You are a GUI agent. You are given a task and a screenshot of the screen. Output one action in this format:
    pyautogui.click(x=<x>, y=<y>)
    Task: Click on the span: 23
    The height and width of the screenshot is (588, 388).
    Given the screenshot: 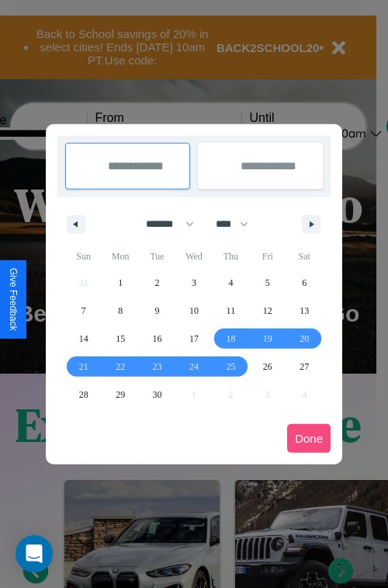 What is the action you would take?
    pyautogui.click(x=158, y=366)
    